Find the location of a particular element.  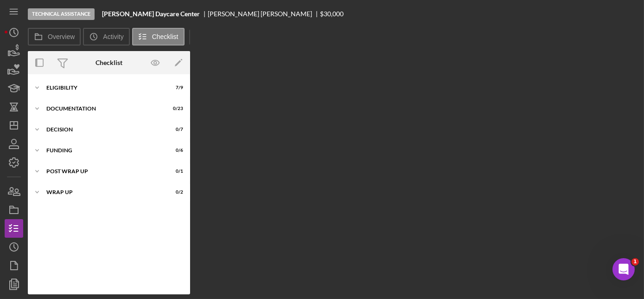

span: 1 is located at coordinates (635, 262).